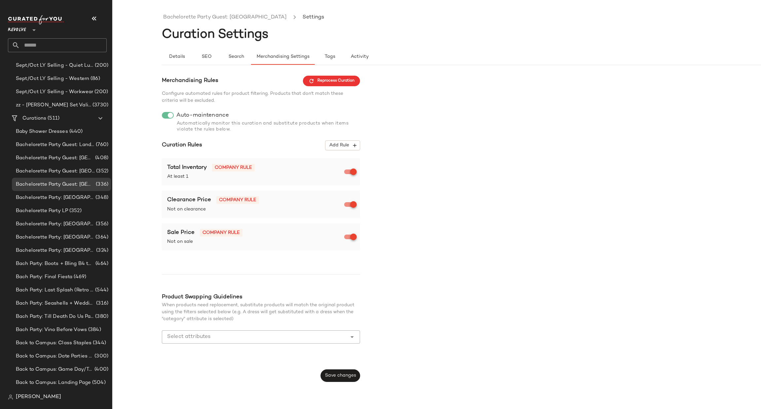 This screenshot has width=761, height=409. I want to click on span: (380), so click(101, 316).